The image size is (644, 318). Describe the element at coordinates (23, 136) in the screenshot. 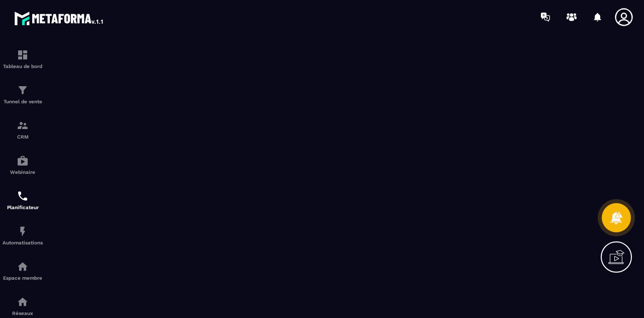

I see `p: CRM` at that location.